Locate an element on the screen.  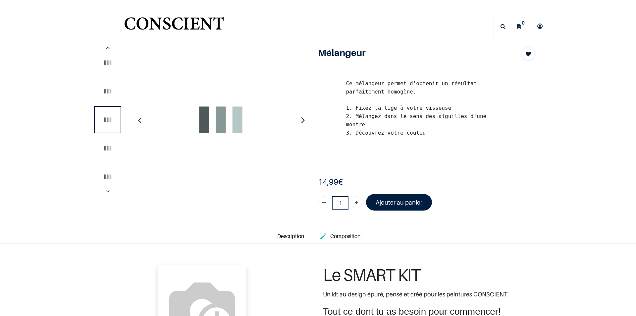
span: 2. Mélangez dans le sens des aiguilles d'une montre is located at coordinates (416, 120).